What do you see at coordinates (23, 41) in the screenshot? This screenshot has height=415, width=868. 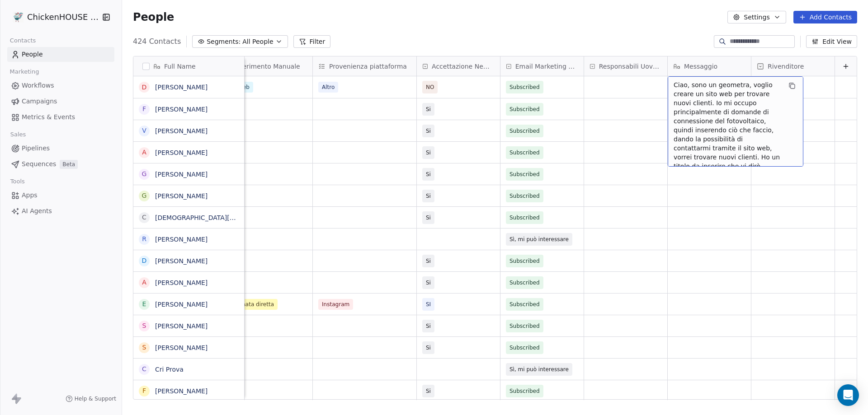 I see `span: Contacts` at bounding box center [23, 41].